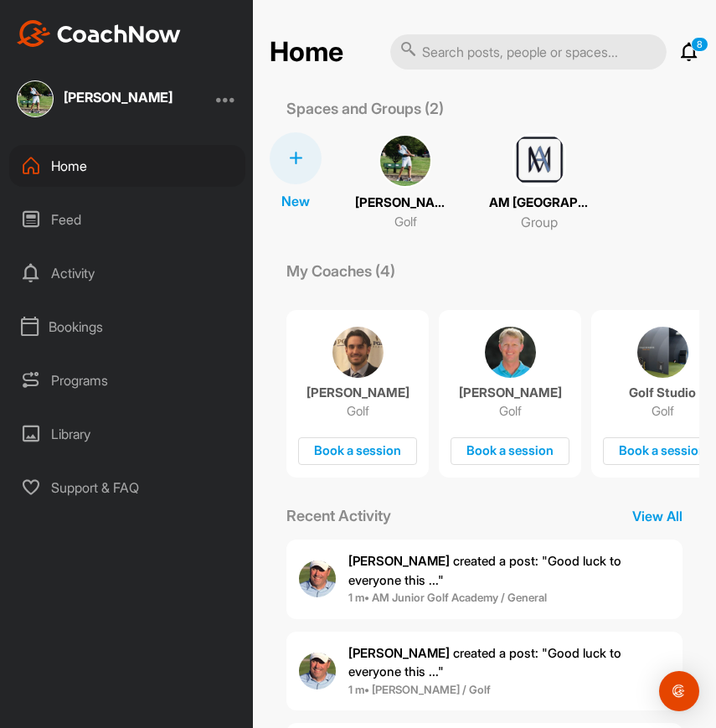 Image resolution: width=716 pixels, height=728 pixels. Describe the element at coordinates (306, 52) in the screenshot. I see `h2: Home` at that location.